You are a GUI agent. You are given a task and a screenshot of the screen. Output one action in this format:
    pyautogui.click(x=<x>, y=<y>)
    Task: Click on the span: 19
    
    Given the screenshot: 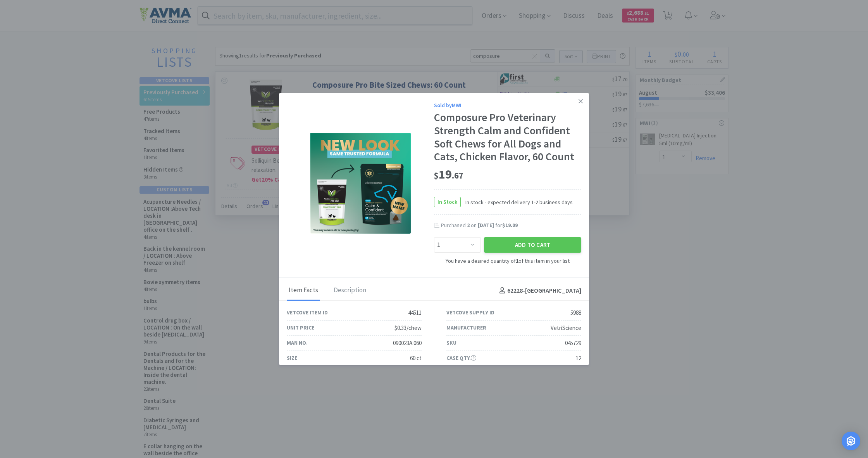 What is the action you would take?
    pyautogui.click(x=449, y=174)
    